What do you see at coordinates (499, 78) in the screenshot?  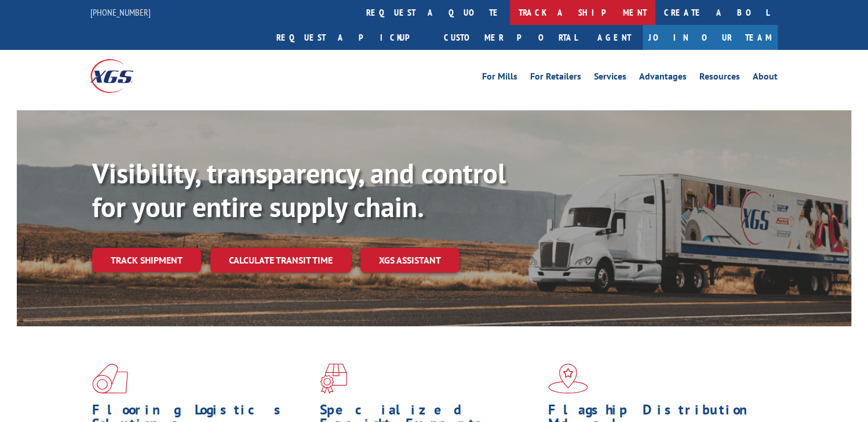 I see `a: For Mills` at bounding box center [499, 78].